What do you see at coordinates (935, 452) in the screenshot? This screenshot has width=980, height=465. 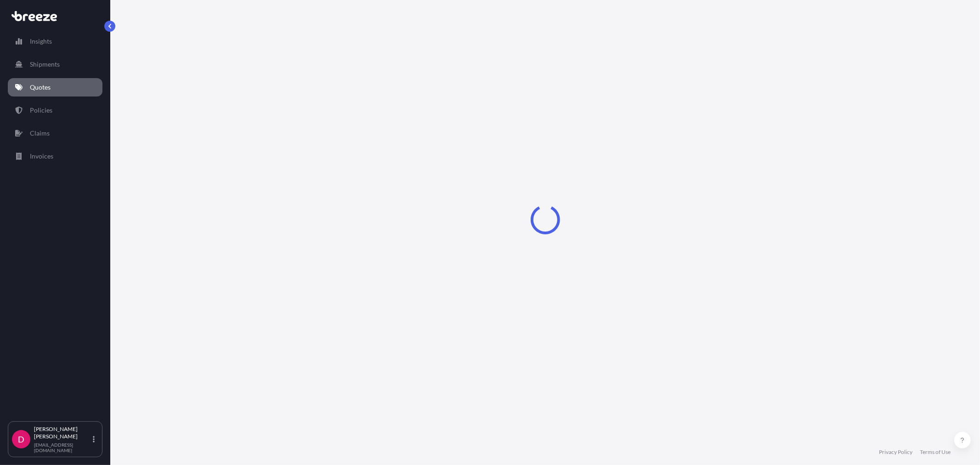 I see `a: Terms of Use` at bounding box center [935, 452].